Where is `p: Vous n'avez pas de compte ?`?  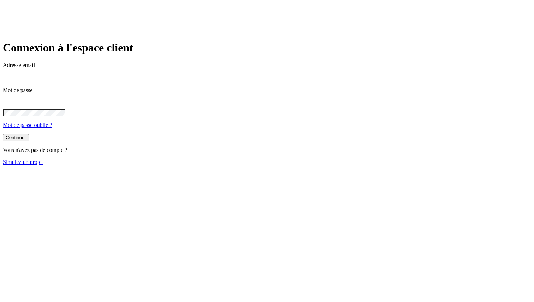 p: Vous n'avez pas de compte ? is located at coordinates (267, 150).